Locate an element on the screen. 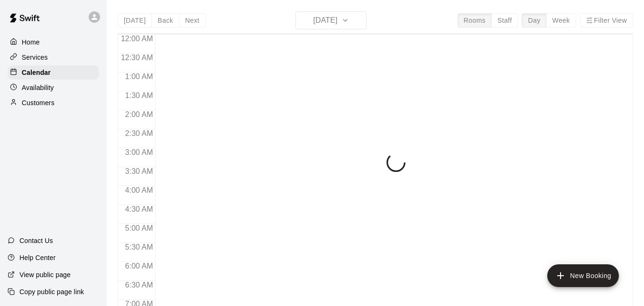 The image size is (644, 306). a: Services is located at coordinates (53, 58).